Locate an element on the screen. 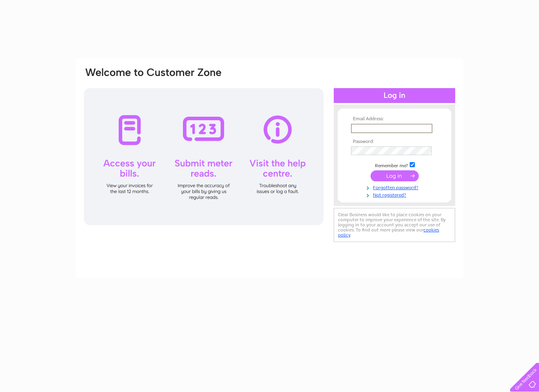 Image resolution: width=539 pixels, height=392 pixels. td: Remember me? is located at coordinates (394, 165).